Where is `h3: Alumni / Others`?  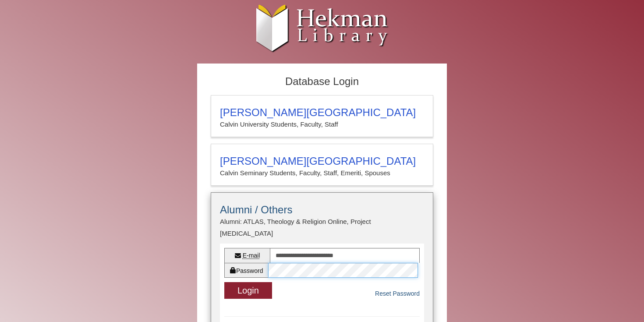 h3: Alumni / Others is located at coordinates (322, 210).